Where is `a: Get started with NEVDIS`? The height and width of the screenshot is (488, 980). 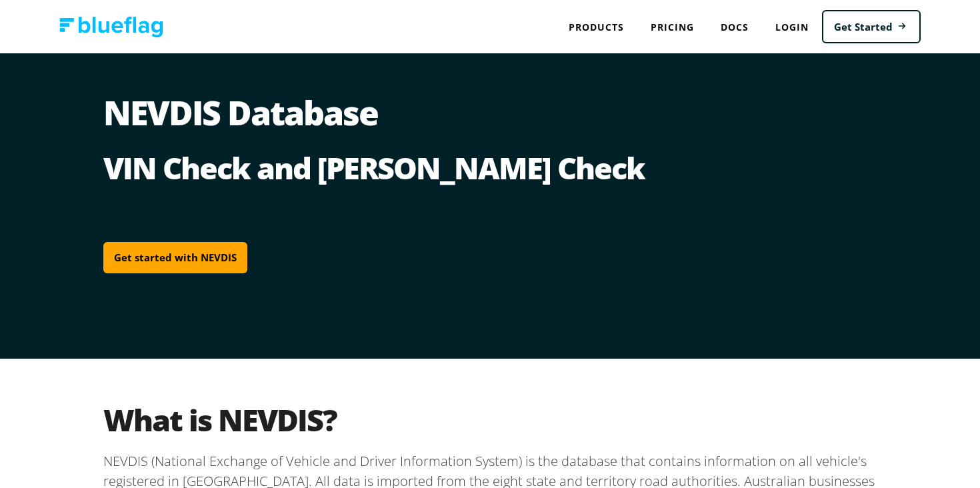 a: Get started with NEVDIS is located at coordinates (176, 258).